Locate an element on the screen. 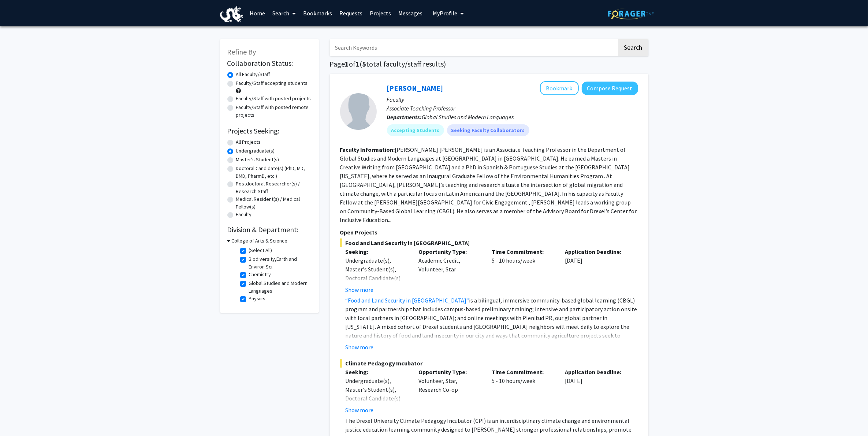  b: Faculty Information: is located at coordinates (368, 149).